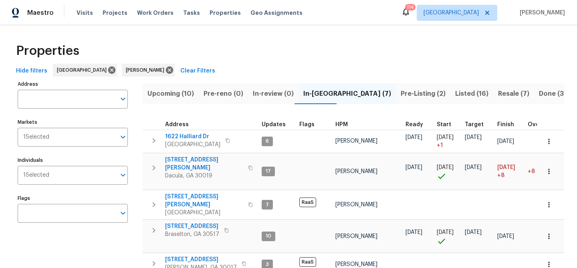 This screenshot has width=577, height=268. What do you see at coordinates (478, 125) in the screenshot?
I see `div: Target renovation project end date` at bounding box center [478, 125].